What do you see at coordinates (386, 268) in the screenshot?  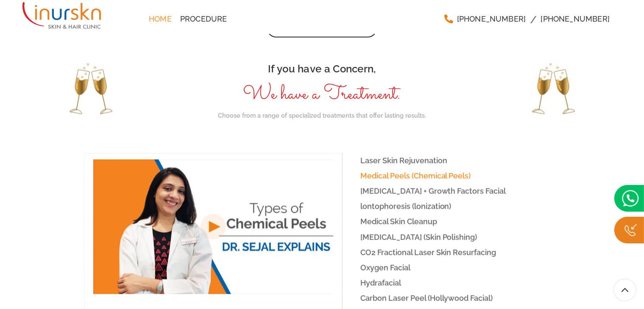 I see `span: Oxygen Facial` at bounding box center [386, 268].